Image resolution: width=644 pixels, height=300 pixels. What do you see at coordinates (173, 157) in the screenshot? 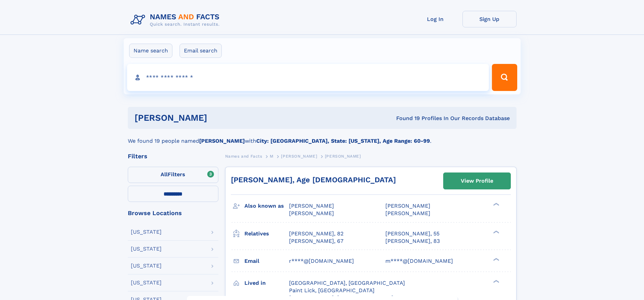
I see `div: Filters` at bounding box center [173, 157].